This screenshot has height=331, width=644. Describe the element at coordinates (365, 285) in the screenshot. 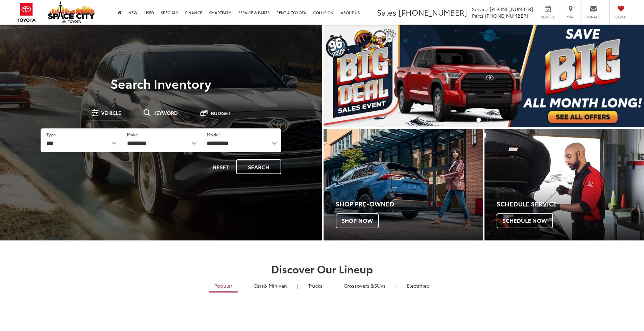

I see `a: SUVs` at that location.